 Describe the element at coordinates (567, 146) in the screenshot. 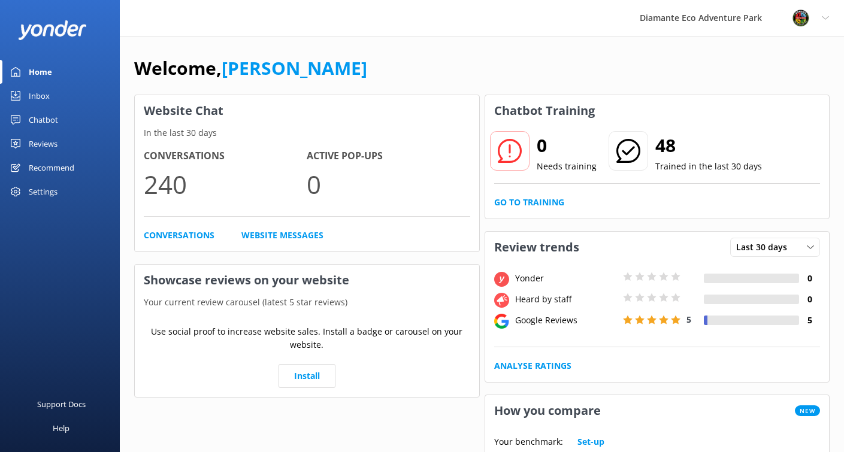

I see `h2: 0` at that location.